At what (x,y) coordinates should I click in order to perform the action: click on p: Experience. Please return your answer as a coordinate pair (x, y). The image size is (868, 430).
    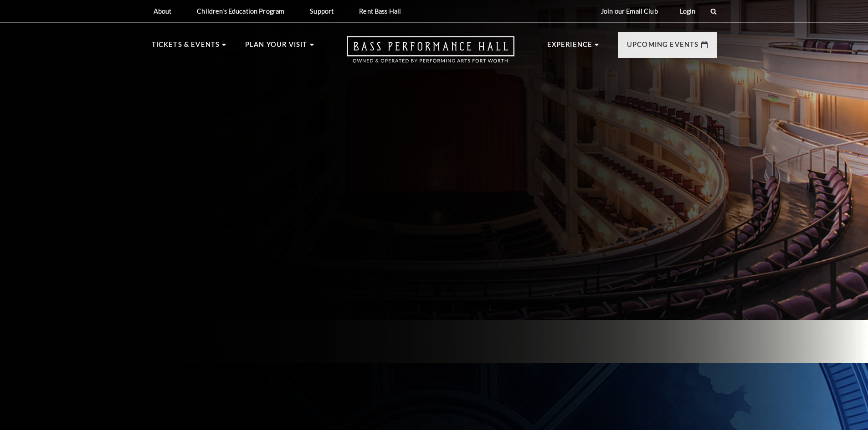
    Looking at the image, I should click on (570, 47).